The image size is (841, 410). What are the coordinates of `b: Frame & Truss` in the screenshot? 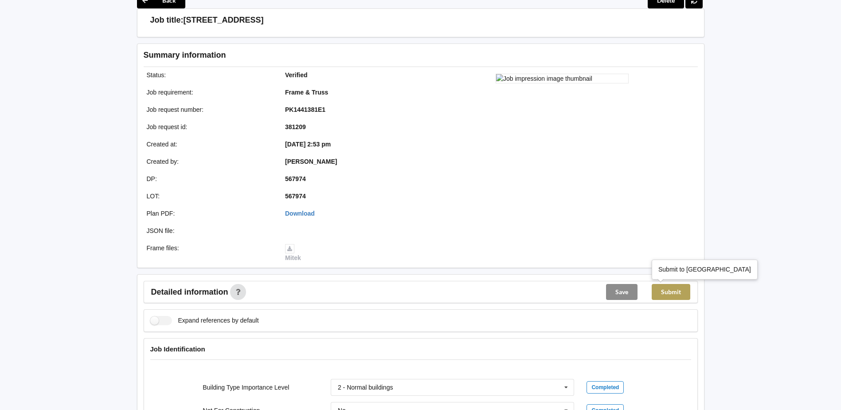 It's located at (306, 92).